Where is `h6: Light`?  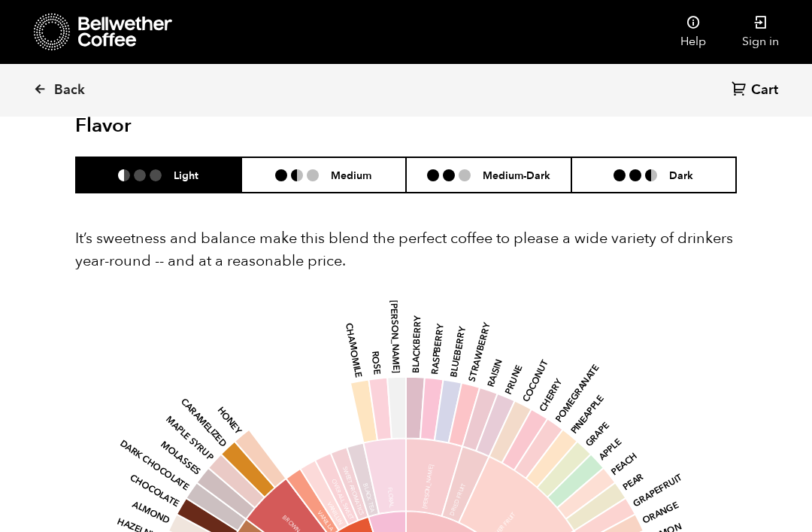
h6: Light is located at coordinates (185, 174).